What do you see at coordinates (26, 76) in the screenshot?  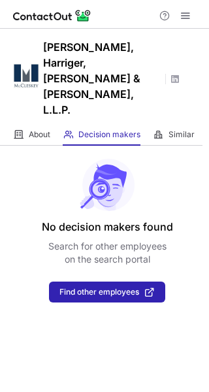 I see `img: a9813ef758f3ffdfb82d96a9d6d2cc16` at bounding box center [26, 76].